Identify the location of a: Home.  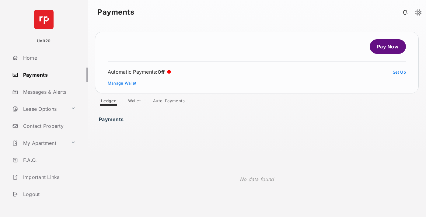
(49, 58).